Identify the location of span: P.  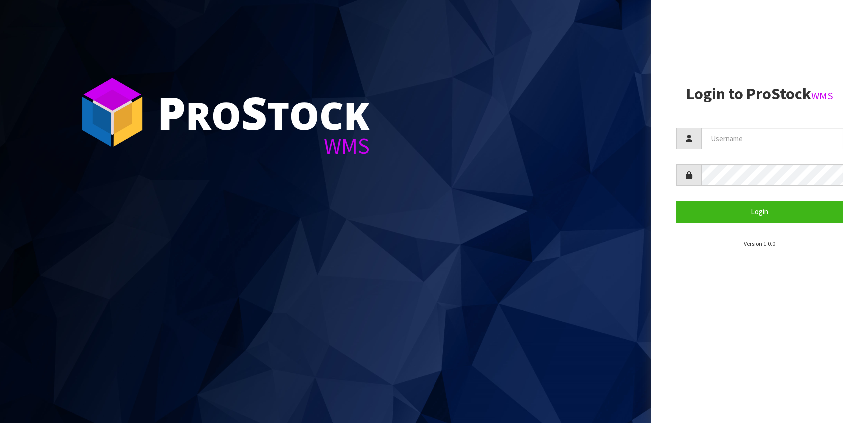
(172, 112).